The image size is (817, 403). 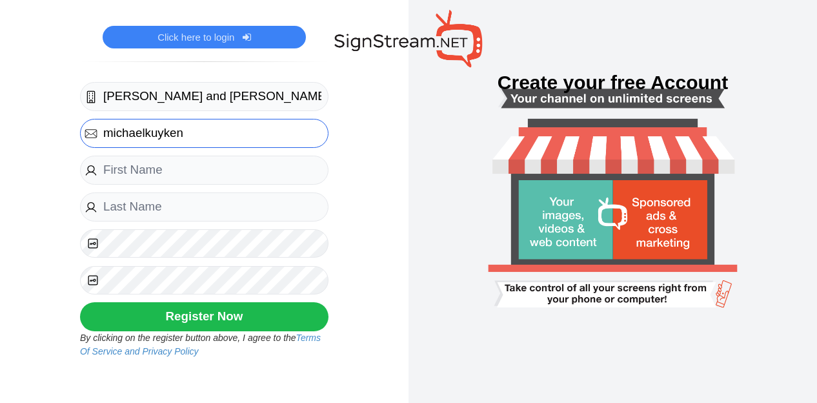 What do you see at coordinates (204, 207) in the screenshot?
I see `input: Last Name` at bounding box center [204, 207].